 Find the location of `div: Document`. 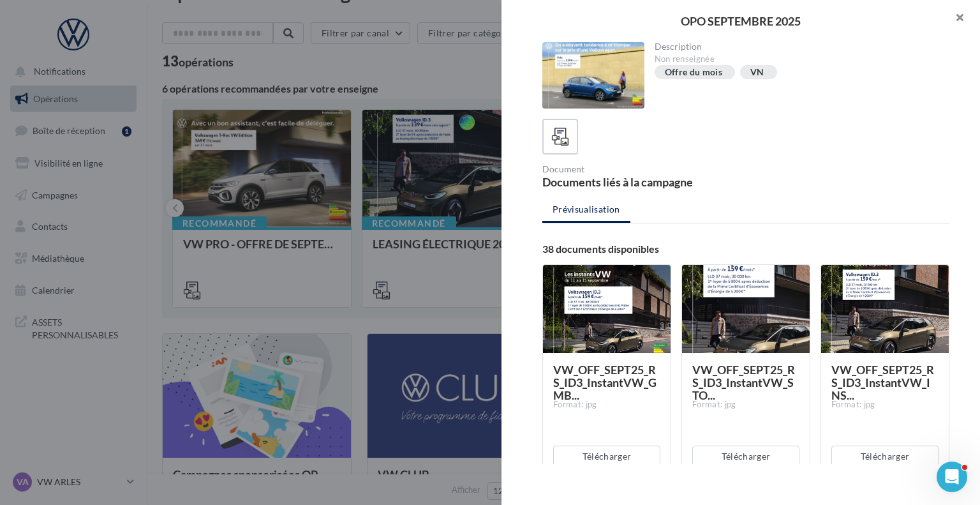

div: Document is located at coordinates (641, 169).